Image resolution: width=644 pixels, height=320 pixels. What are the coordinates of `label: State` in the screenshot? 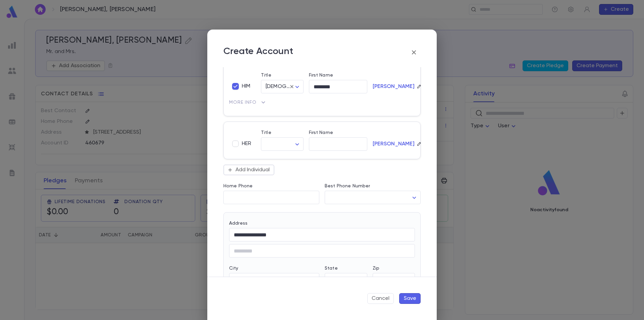 It's located at (331, 268).